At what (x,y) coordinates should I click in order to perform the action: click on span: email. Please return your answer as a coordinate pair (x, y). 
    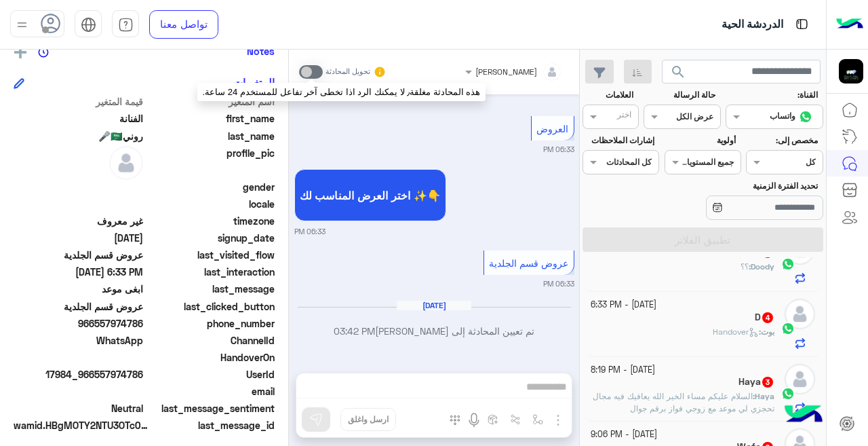
    Looking at the image, I should click on (210, 391).